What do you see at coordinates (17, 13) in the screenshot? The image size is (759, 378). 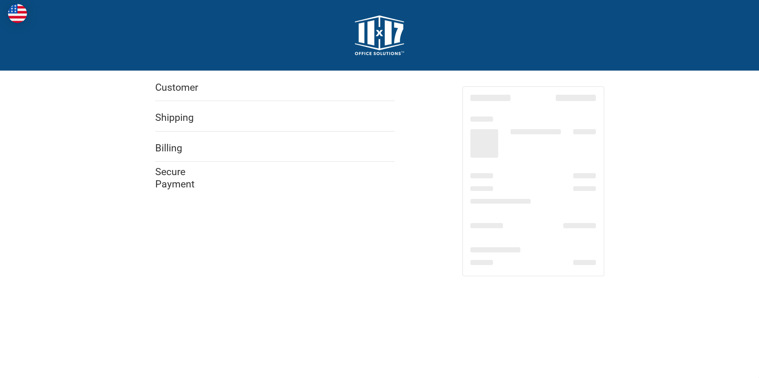 I see `img: duty and tax information for United States` at bounding box center [17, 13].